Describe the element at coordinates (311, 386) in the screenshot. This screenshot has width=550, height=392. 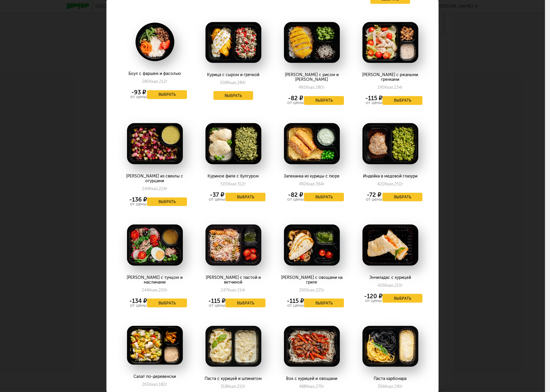
I see `div: 488 270` at that location.